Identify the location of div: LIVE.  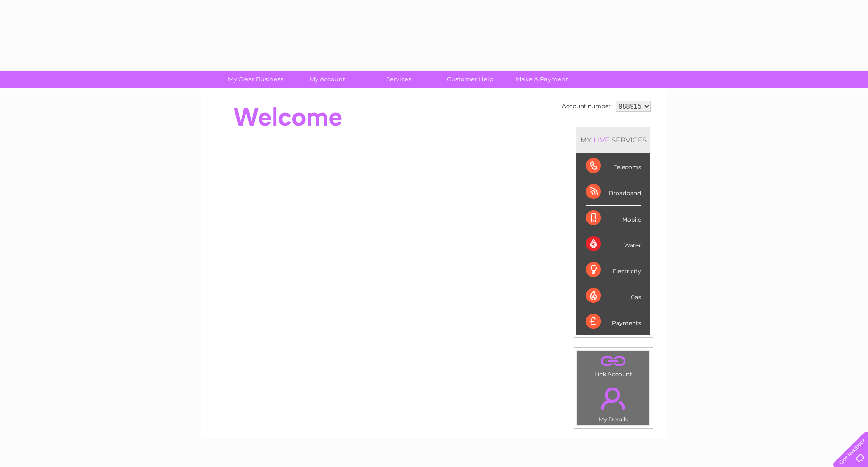
(601, 140).